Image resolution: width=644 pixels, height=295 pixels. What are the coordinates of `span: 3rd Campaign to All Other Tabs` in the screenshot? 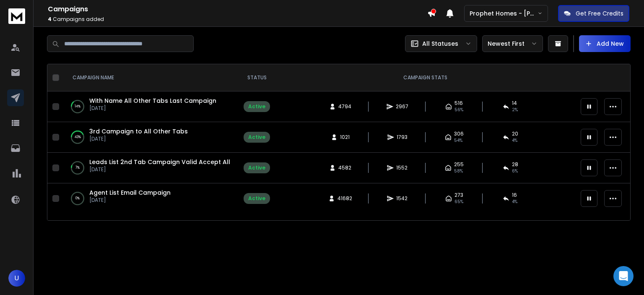 It's located at (138, 132).